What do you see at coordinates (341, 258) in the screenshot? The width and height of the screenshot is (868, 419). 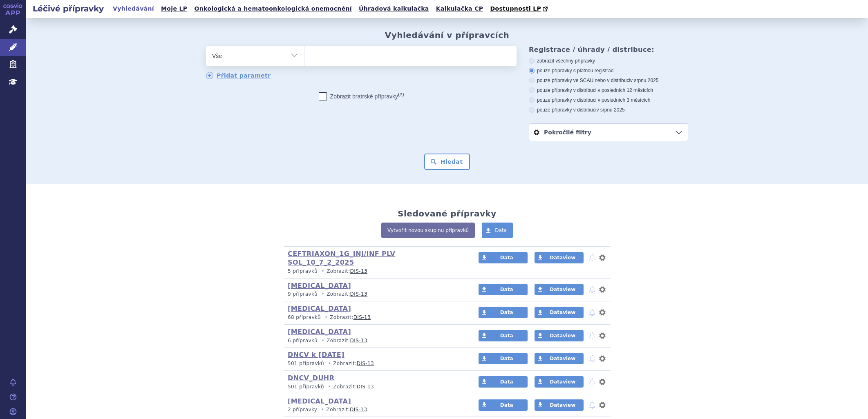 I see `a: CEFTRIAXON_1G_INJ/INF PLV SOL_10_7_2_2025` at bounding box center [341, 258].